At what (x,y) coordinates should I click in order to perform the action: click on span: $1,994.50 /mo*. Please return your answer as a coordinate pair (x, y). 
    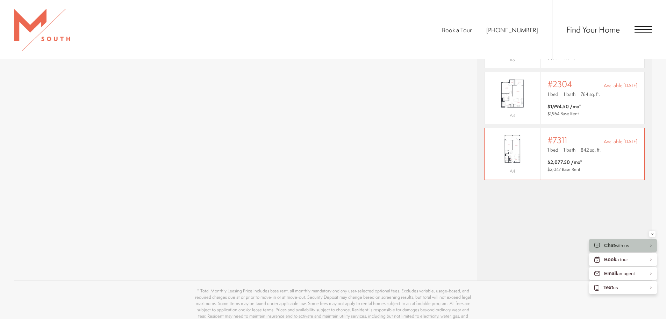
    Looking at the image, I should click on (565, 106).